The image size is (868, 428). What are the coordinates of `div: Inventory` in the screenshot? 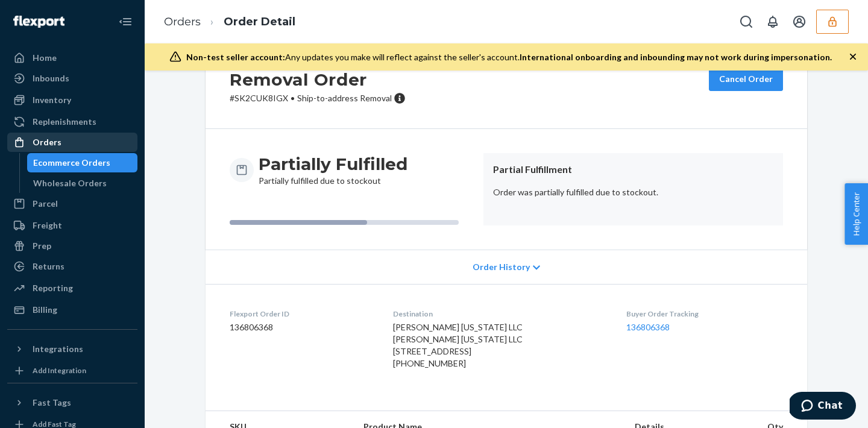 It's located at (52, 100).